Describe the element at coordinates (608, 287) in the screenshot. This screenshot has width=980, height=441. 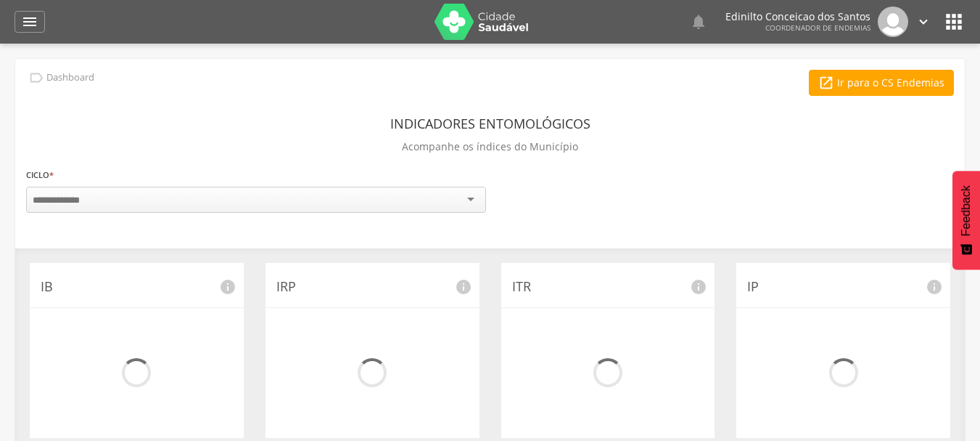
I see `p: ITR` at that location.